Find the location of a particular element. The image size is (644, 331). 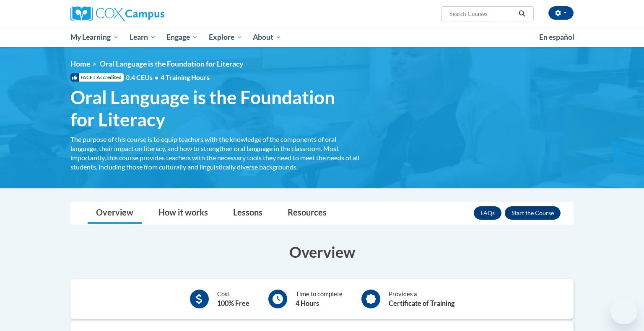

span: En español is located at coordinates (556, 37).